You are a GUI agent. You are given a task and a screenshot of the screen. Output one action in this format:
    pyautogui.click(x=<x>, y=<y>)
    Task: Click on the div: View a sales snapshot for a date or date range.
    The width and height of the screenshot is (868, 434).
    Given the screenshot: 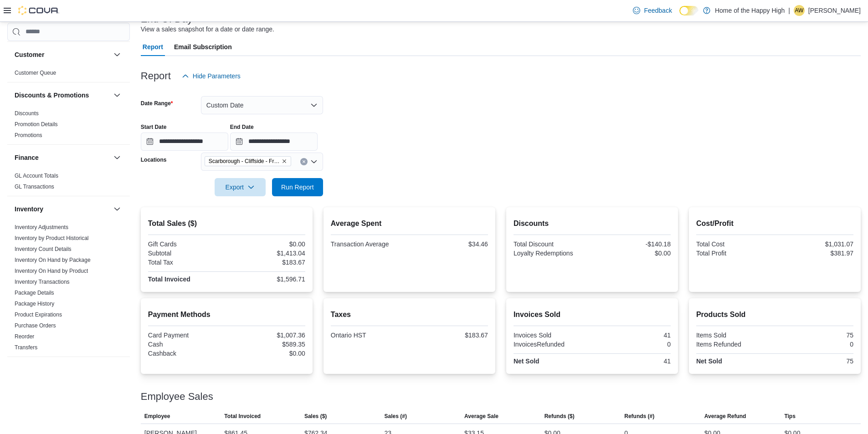 What is the action you would take?
    pyautogui.click(x=207, y=29)
    